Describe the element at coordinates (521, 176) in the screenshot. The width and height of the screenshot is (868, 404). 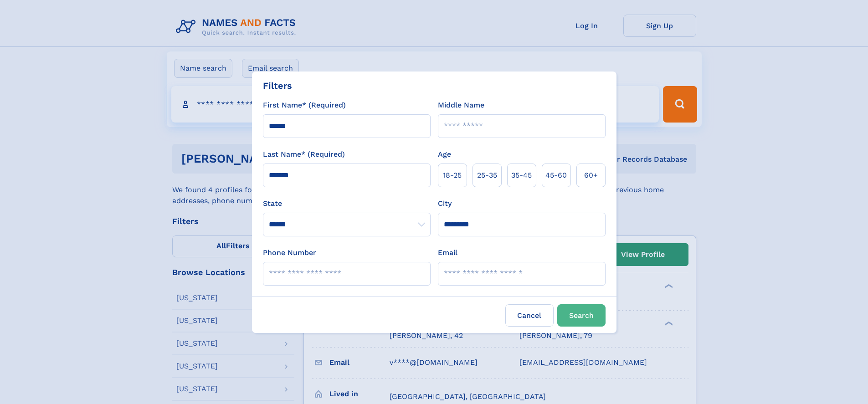
I see `span: 35‑45` at that location.